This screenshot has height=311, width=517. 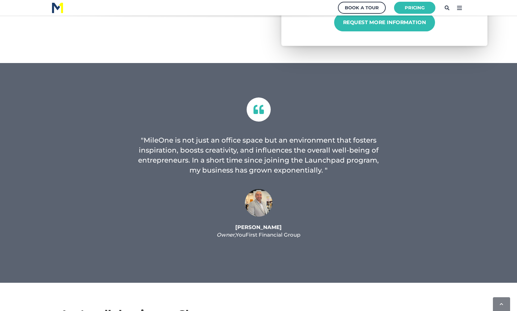 What do you see at coordinates (258, 155) in the screenshot?
I see `span: "MileOne is not just an office space but an environment that fosters inspiration, boosts creativi...` at bounding box center [258, 155].